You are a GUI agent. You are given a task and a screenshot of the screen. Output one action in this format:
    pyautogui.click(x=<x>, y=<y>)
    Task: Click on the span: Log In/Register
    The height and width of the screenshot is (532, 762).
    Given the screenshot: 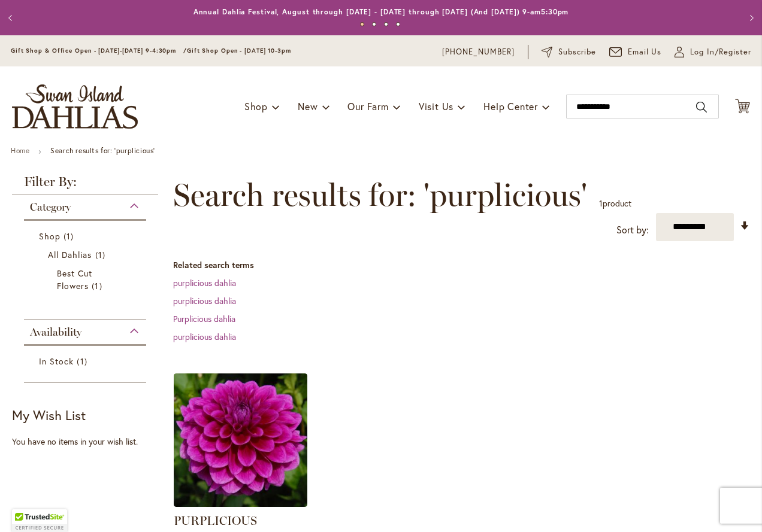 What is the action you would take?
    pyautogui.click(x=720, y=52)
    